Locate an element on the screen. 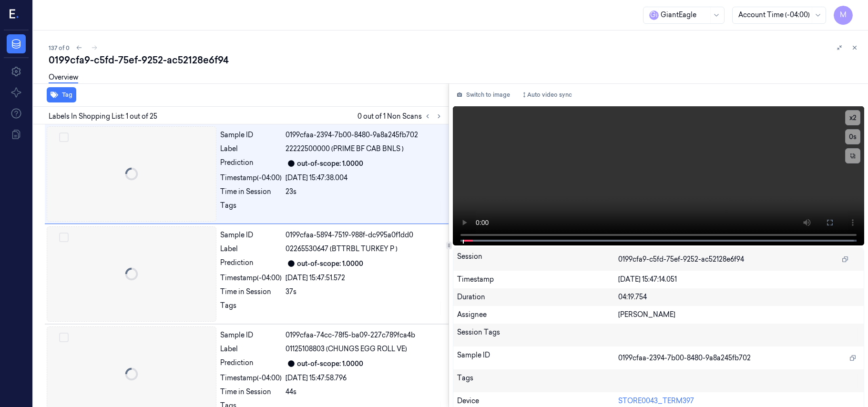  span: G i is located at coordinates (654, 15).